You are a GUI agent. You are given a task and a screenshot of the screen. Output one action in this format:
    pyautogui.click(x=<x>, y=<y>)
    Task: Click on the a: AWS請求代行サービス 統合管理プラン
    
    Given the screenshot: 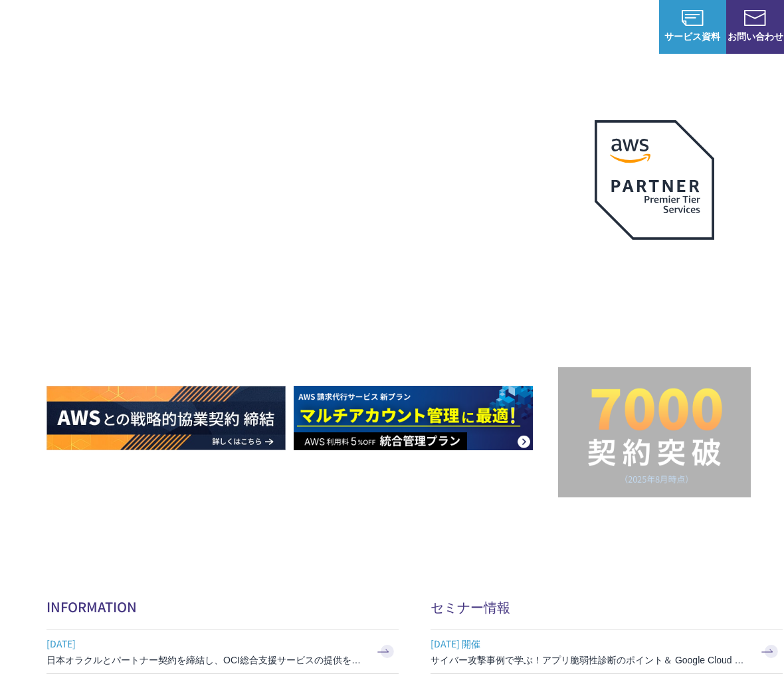 What is the action you would take?
    pyautogui.click(x=413, y=418)
    